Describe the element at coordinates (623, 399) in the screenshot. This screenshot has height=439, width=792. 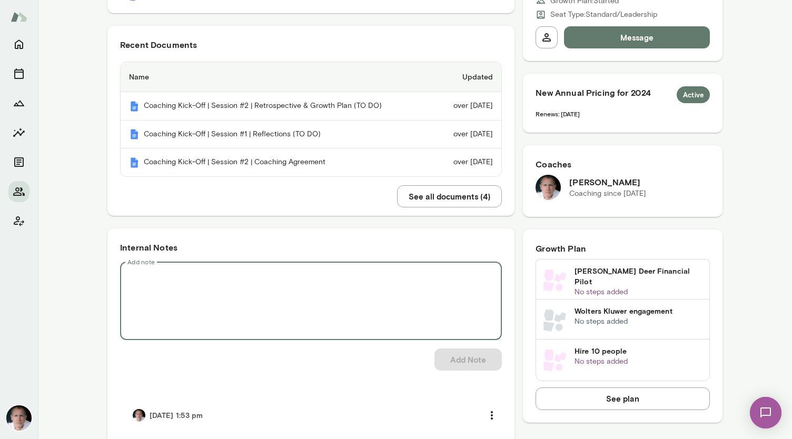
I see `button: See plan` at that location.